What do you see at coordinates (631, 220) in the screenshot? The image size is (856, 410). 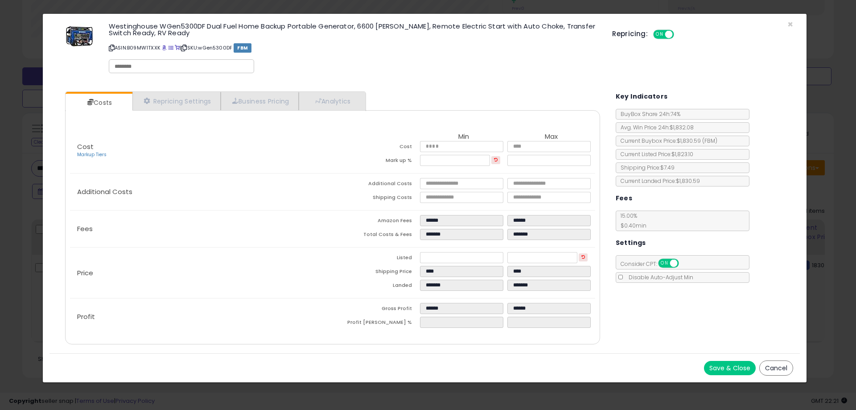 I see `span: 15.00 %` at bounding box center [631, 220].